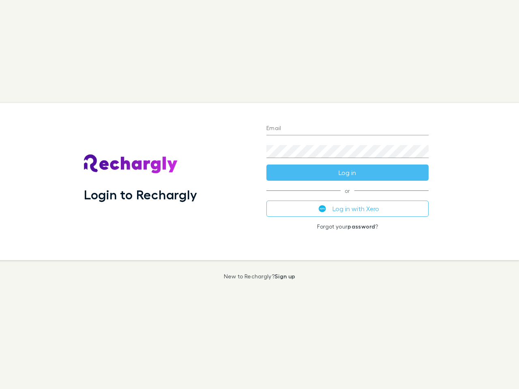 The height and width of the screenshot is (389, 519). Describe the element at coordinates (347, 190) in the screenshot. I see `span: or` at that location.